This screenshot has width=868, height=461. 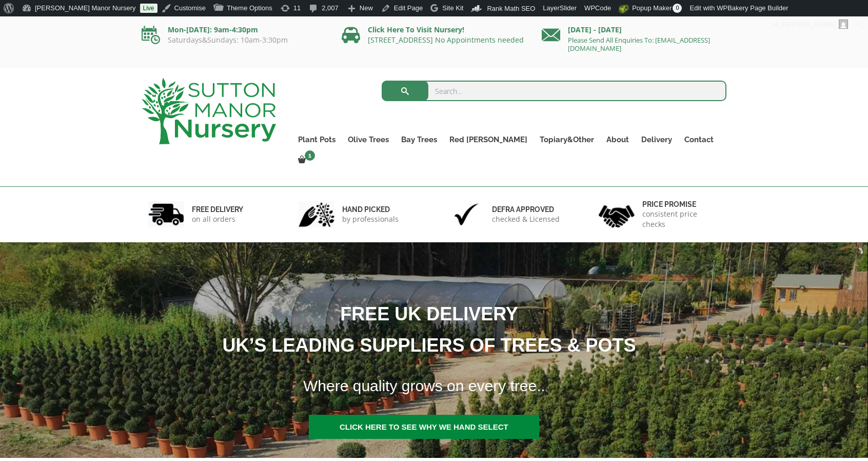 I want to click on span: 0, so click(x=677, y=8).